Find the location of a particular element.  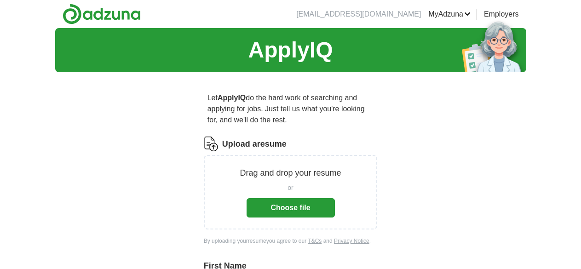

img: Adzuna logo is located at coordinates (102, 14).